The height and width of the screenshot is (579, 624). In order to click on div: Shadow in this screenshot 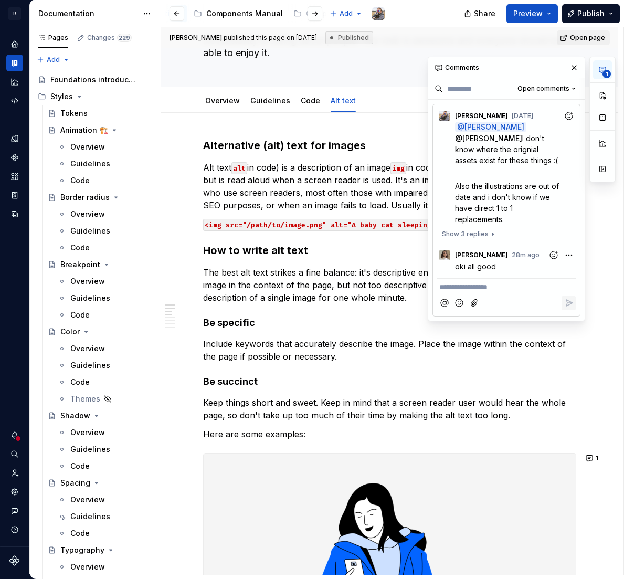, I will do `click(75, 416)`.